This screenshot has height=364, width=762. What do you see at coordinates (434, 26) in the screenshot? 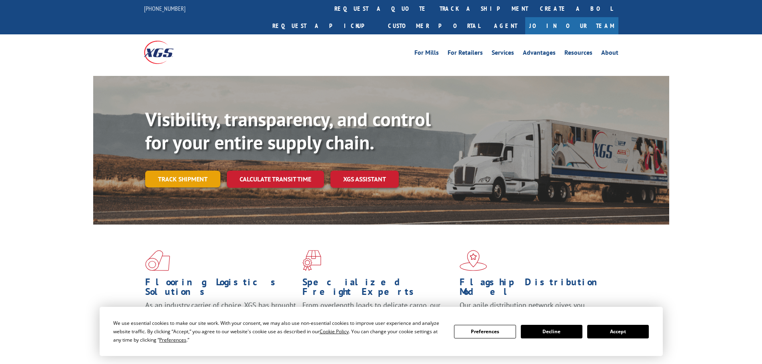
I see `a: Customer Portal` at bounding box center [434, 26].